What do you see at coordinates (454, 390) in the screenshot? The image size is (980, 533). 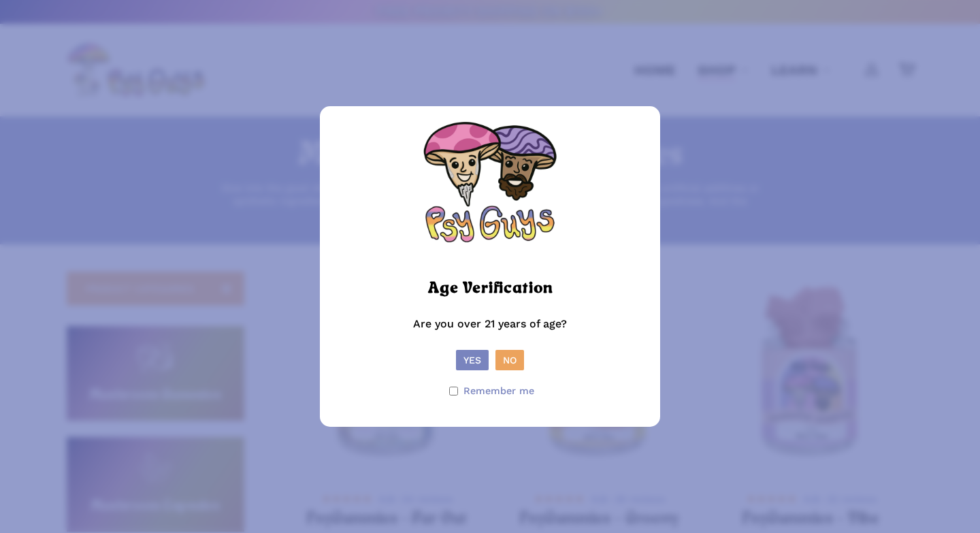 I see `input: Remember me` at bounding box center [454, 390].